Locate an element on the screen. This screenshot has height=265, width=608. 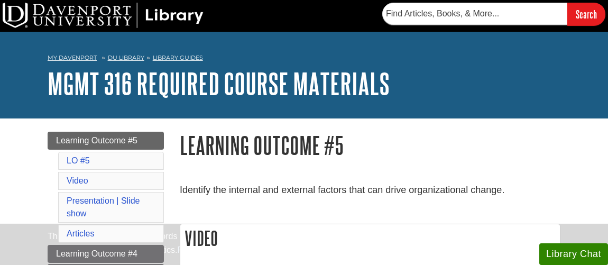
a: Library Guides is located at coordinates (178, 58).